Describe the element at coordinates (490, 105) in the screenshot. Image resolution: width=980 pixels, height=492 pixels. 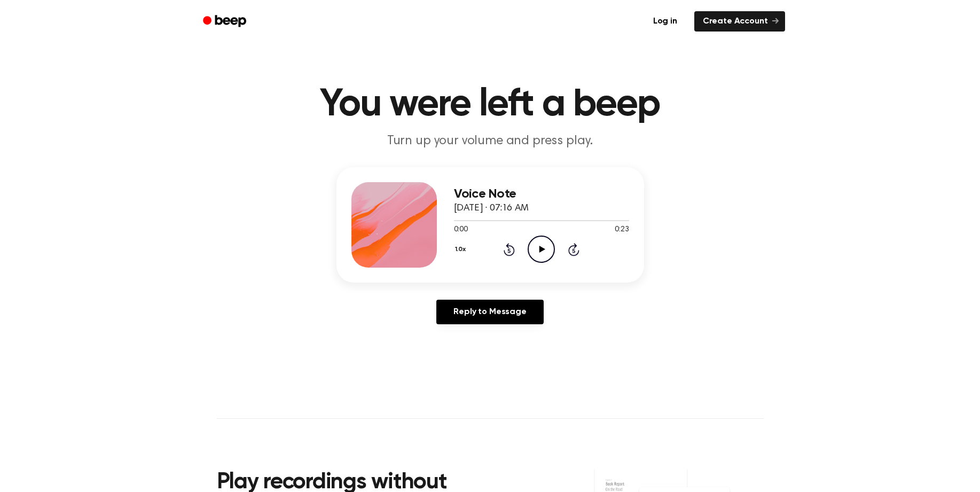
I see `h1: You were left a beep` at that location.